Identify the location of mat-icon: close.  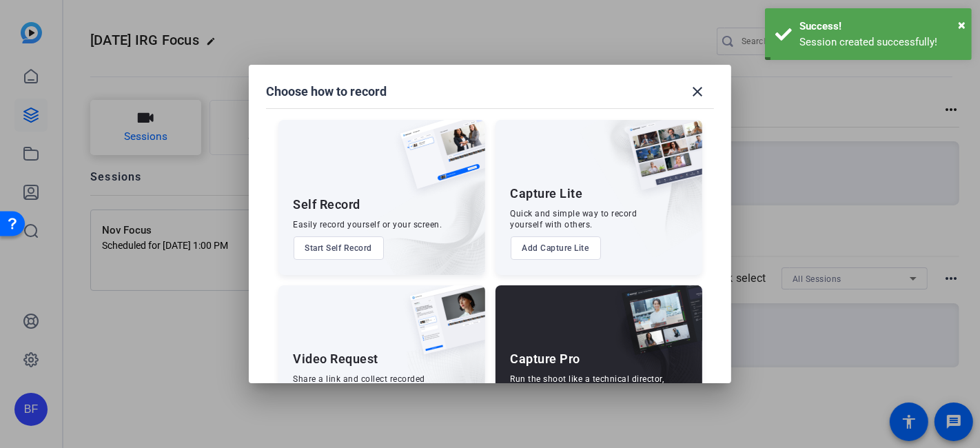
(698, 92).